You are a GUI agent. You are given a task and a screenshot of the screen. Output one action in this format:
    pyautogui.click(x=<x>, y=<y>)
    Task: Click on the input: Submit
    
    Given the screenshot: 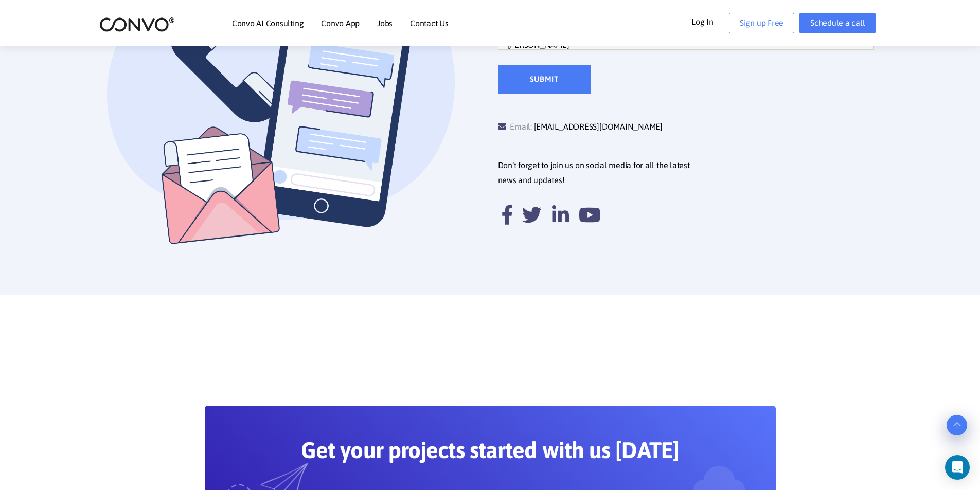 What is the action you would take?
    pyautogui.click(x=545, y=80)
    